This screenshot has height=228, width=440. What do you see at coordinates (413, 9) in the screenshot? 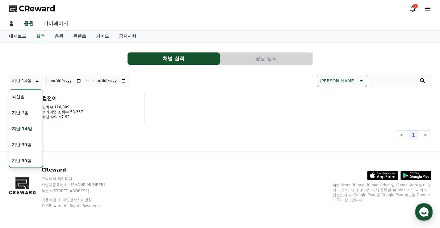
I see `a: 1` at bounding box center [413, 9].